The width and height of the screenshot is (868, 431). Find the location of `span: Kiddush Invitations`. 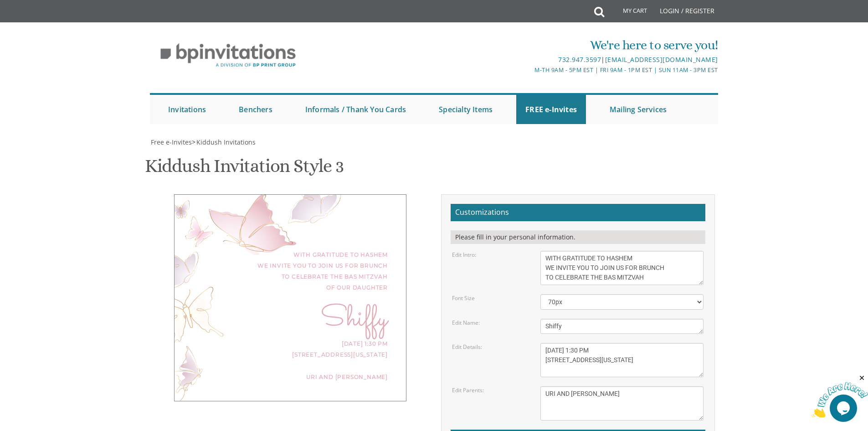

span: Kiddush Invitations is located at coordinates (226, 142).